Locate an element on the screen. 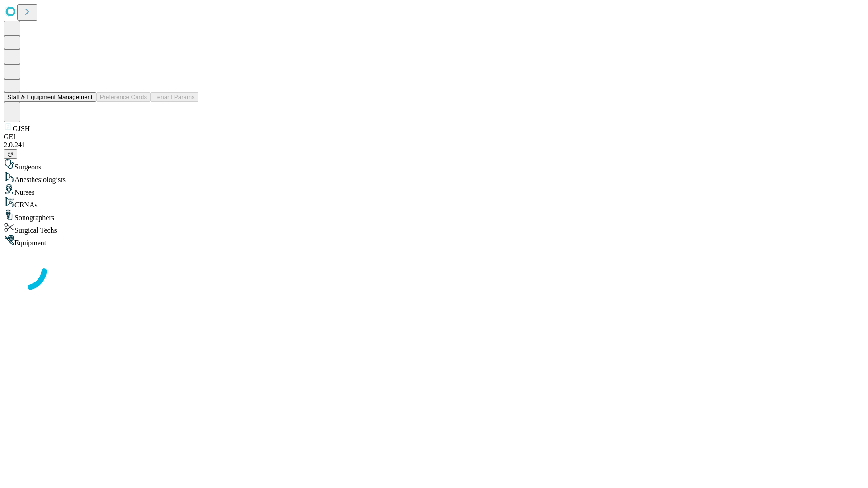 Image resolution: width=868 pixels, height=488 pixels. div: Nurses is located at coordinates (434, 191).